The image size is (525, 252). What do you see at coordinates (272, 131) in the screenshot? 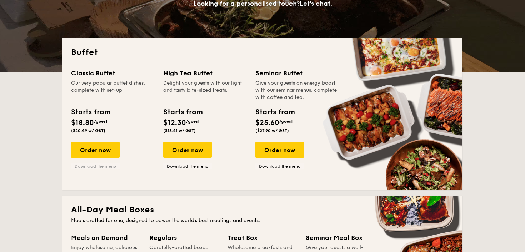
I see `span: ($27.90 w/ GST)` at bounding box center [272, 131].